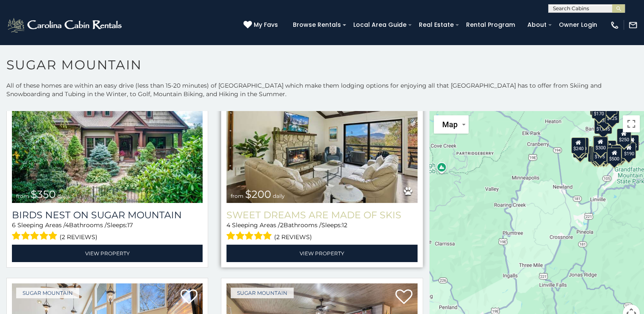 Image resolution: width=644 pixels, height=314 pixels. What do you see at coordinates (130, 225) in the screenshot?
I see `span: 17` at bounding box center [130, 225].